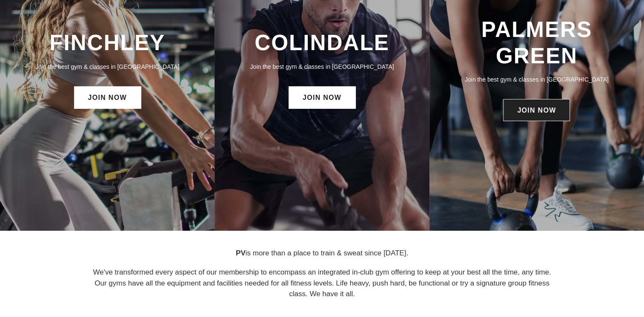 The height and width of the screenshot is (317, 644). Describe the element at coordinates (107, 42) in the screenshot. I see `h3: FINCHLEY` at that location.